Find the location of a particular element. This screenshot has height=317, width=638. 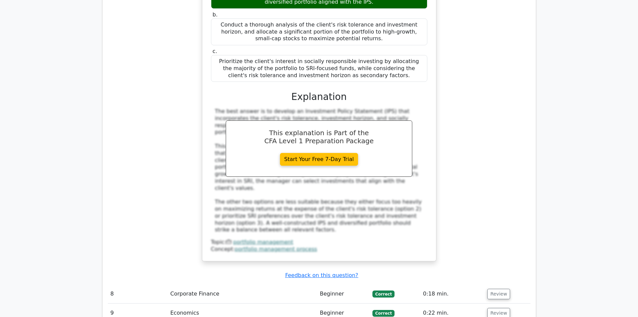

u: Feedback on this question? is located at coordinates (322, 275).